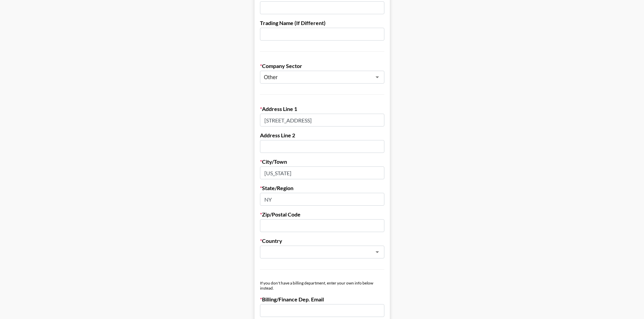 The image size is (644, 319). Describe the element at coordinates (322, 241) in the screenshot. I see `label: Country` at that location.